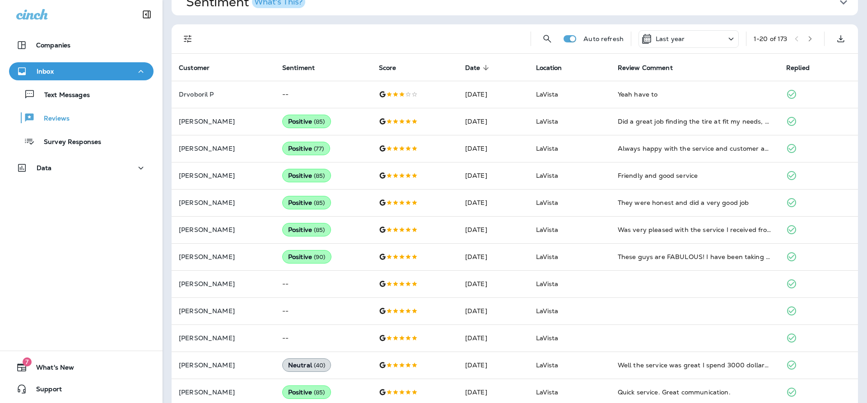 The height and width of the screenshot is (403, 867). Describe the element at coordinates (547, 39) in the screenshot. I see `button: Search Reviews` at that location.